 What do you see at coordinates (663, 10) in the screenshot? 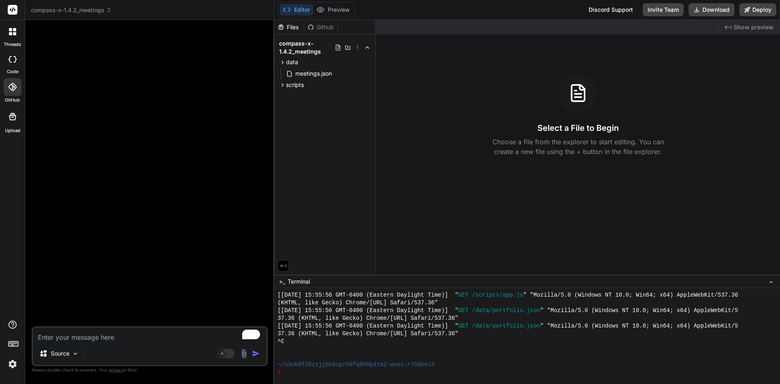
I see `button: Invite Team` at bounding box center [663, 10].